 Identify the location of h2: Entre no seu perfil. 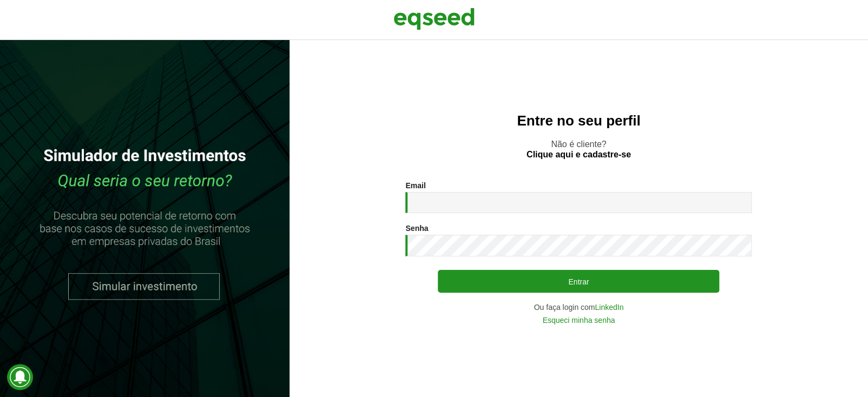
(578, 120).